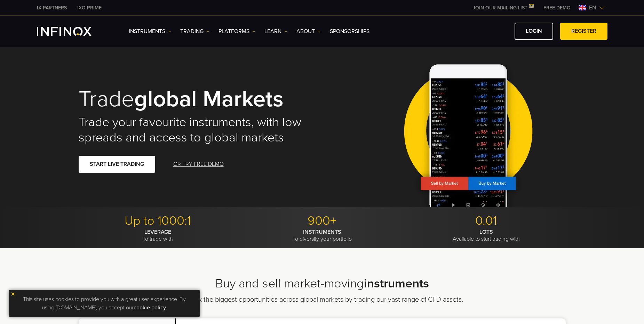  Describe the element at coordinates (195, 130) in the screenshot. I see `h2: Trade your favourite instruments, with low spreads and access to global markets` at that location.